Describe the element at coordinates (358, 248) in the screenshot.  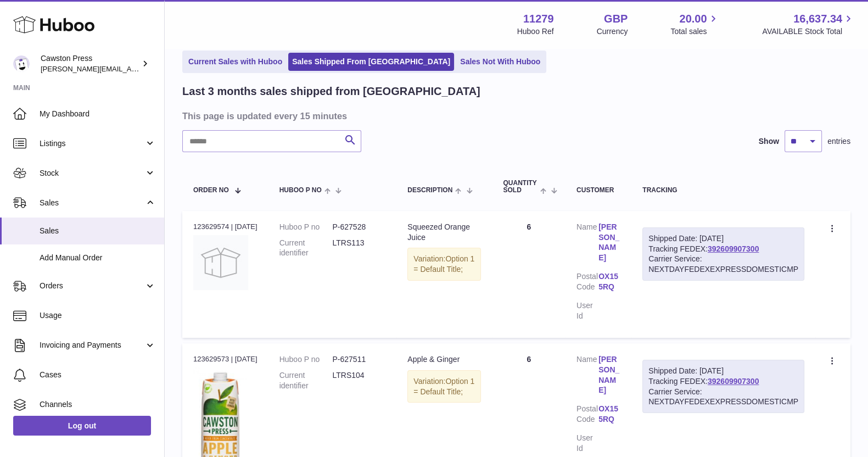
I see `dd: LTRS113` at that location.